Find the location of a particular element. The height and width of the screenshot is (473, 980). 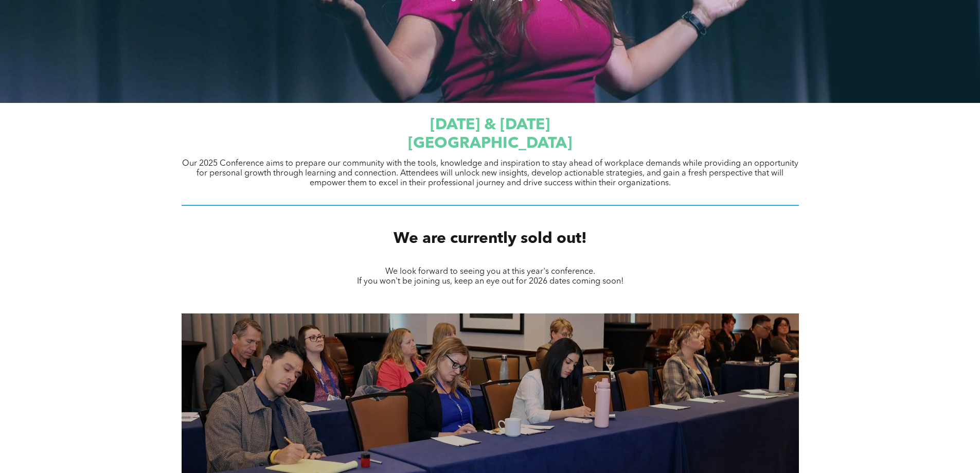

span: If you won't be joining us, keep an eye out for 2026 dates coming soon! is located at coordinates (490, 281).